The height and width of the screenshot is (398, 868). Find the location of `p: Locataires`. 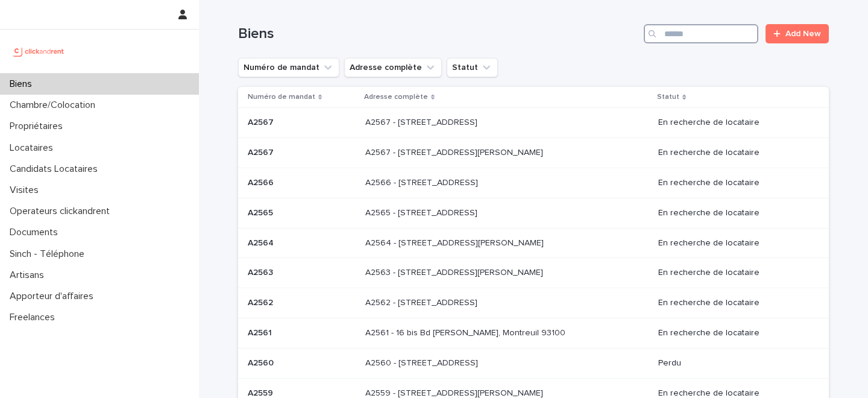

p: Locataires is located at coordinates (33, 148).